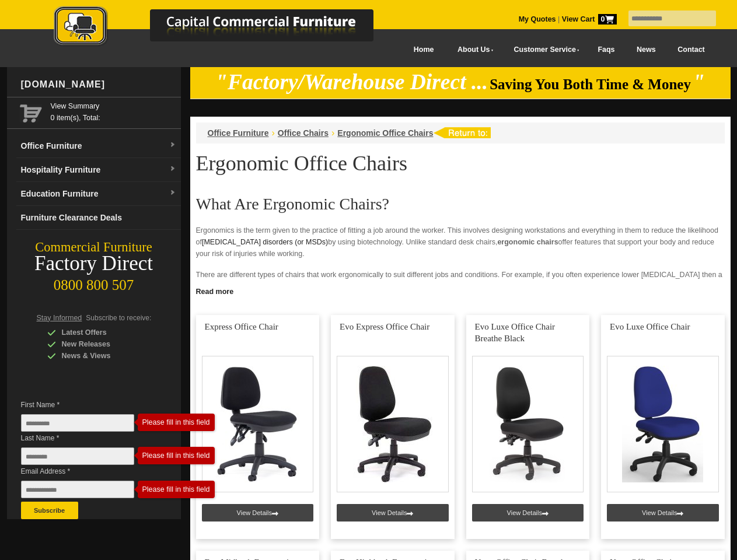 The image size is (737, 560). Describe the element at coordinates (113, 111) in the screenshot. I see `span: 0 item(s), Total:` at that location.